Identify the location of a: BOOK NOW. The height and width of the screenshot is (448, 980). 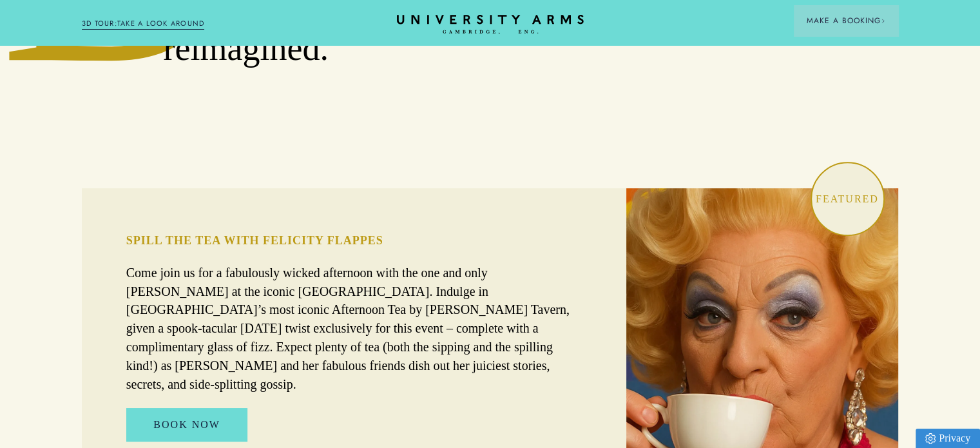
(187, 425).